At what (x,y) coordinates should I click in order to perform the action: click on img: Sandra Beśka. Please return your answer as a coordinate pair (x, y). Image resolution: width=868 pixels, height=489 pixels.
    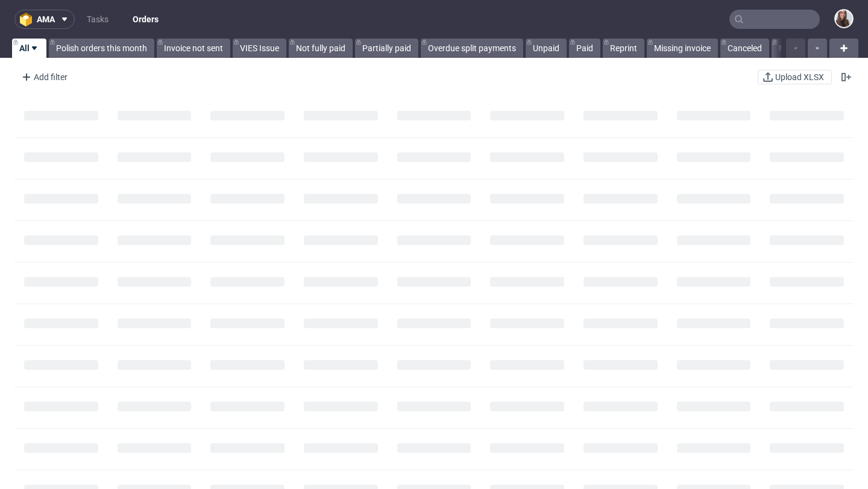
    Looking at the image, I should click on (844, 19).